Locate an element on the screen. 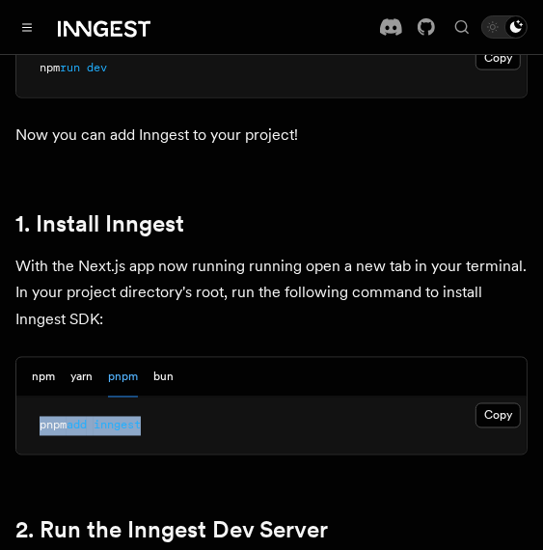 The width and height of the screenshot is (543, 550). button: Toggle dark mode is located at coordinates (505, 27).